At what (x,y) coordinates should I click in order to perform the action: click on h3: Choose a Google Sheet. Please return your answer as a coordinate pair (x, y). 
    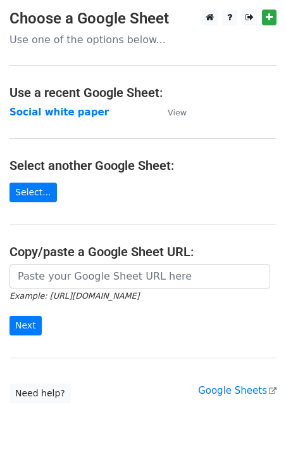
    Looking at the image, I should click on (143, 18).